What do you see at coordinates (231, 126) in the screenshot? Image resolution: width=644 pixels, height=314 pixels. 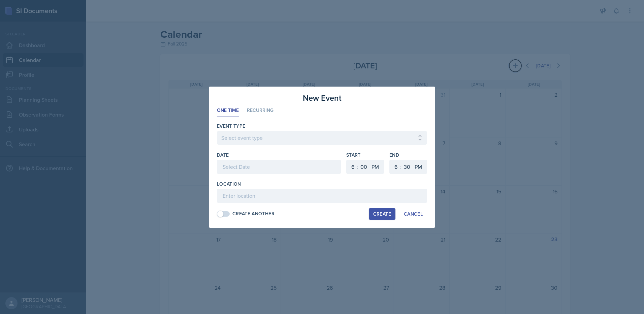 I see `label: Event Type` at bounding box center [231, 126].